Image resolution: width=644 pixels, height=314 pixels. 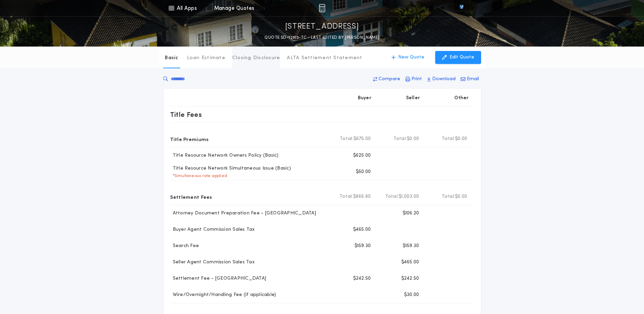 I want to click on p: Title Fees, so click(x=186, y=115).